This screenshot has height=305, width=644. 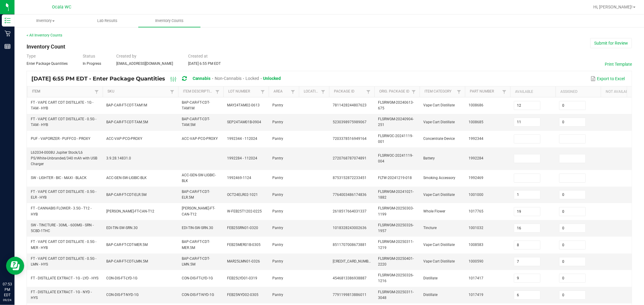 What do you see at coordinates (475, 139) in the screenshot?
I see `span: 1992344` at bounding box center [475, 139].